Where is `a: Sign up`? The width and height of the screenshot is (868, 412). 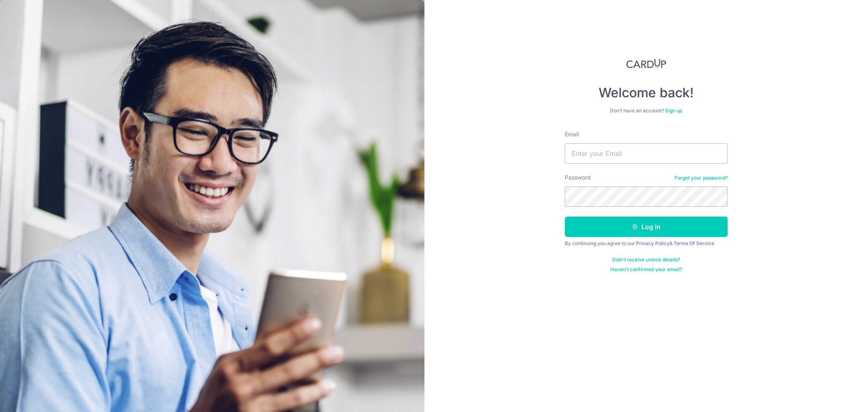 a: Sign up is located at coordinates (674, 110).